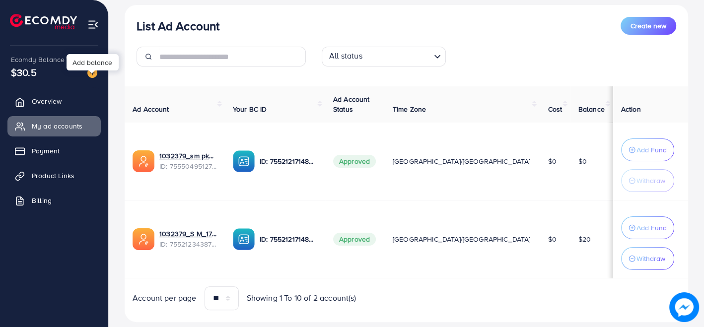 This screenshot has width=704, height=327. Describe the element at coordinates (151, 109) in the screenshot. I see `span: Ad Account` at that location.